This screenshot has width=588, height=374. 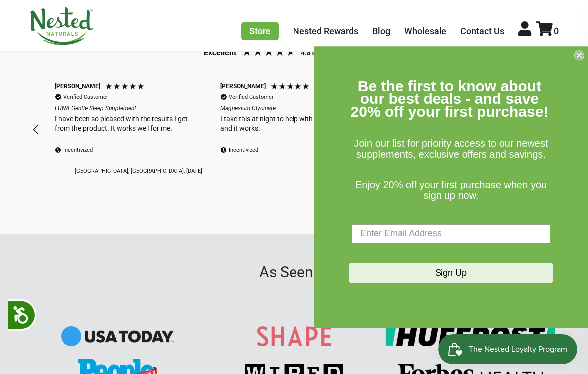 What do you see at coordinates (294, 108) in the screenshot?
I see `em: Magnesium Glycinate` at bounding box center [294, 108].